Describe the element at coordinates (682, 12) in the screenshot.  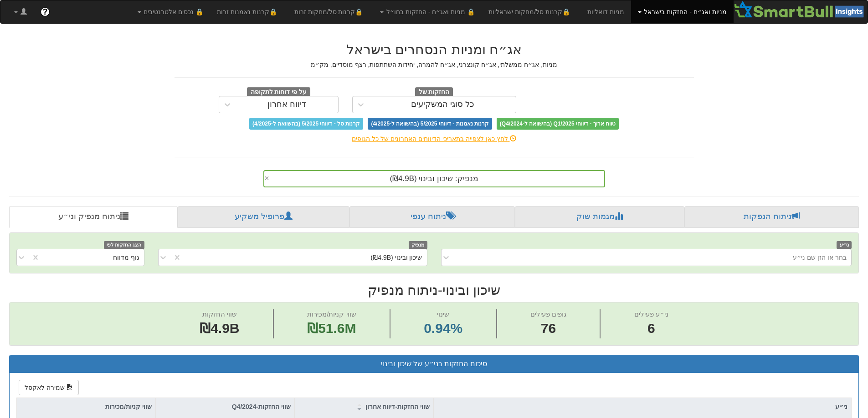
I see `a: מניות ואג״ח - החזקות בישראל` at that location.